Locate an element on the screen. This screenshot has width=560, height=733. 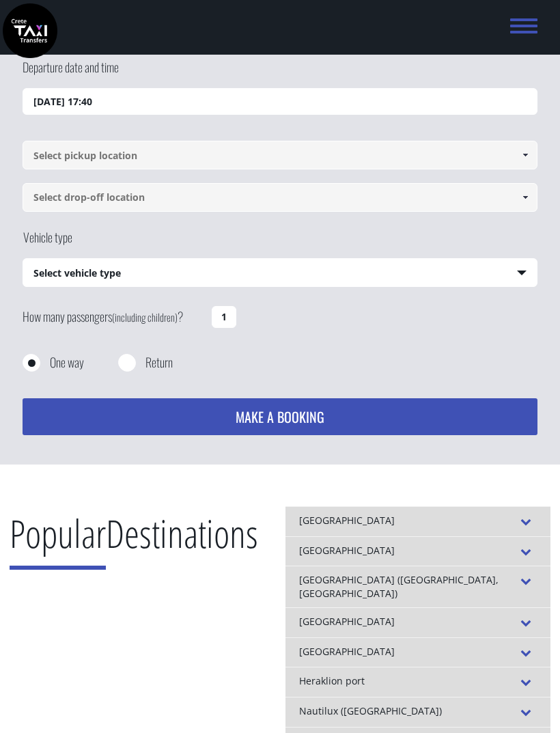
label: Return is located at coordinates (159, 362).